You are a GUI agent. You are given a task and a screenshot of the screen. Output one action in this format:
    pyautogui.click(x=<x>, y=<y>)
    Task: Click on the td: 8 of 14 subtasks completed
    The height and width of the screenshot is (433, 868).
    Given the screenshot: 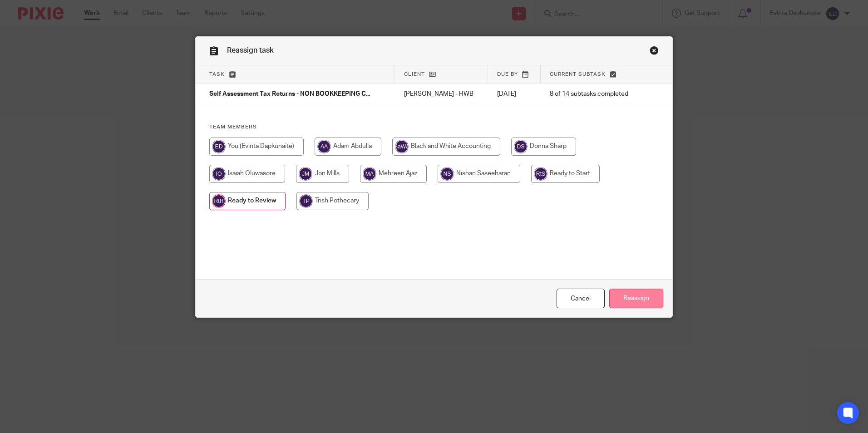 What is the action you would take?
    pyautogui.click(x=592, y=95)
    